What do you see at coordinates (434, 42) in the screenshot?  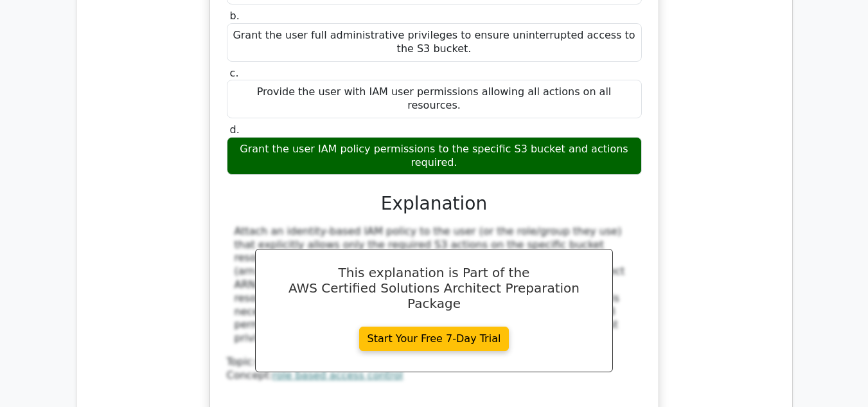 I see `div: Grant the user full administrative privileges to ensure uninterrupted access to the S3 bucket.` at bounding box center [434, 42].